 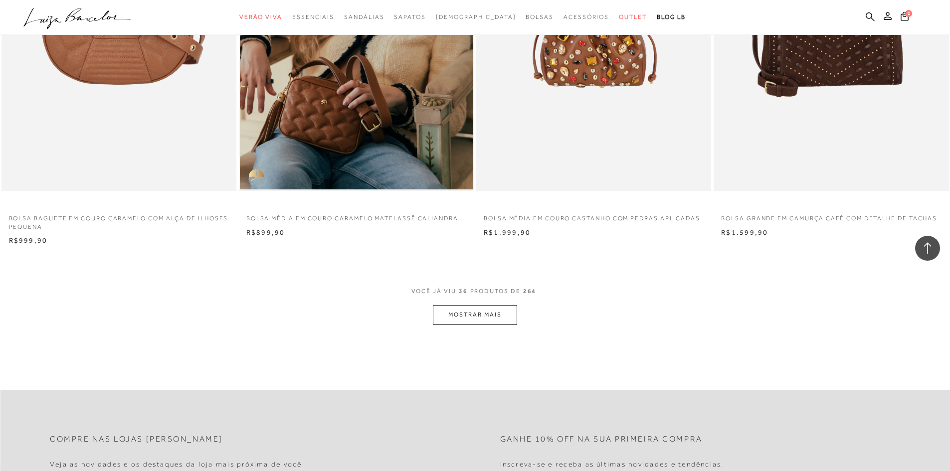 I want to click on h4: Inscreva-se e receba as últimas novidades e tendências., so click(x=612, y=465).